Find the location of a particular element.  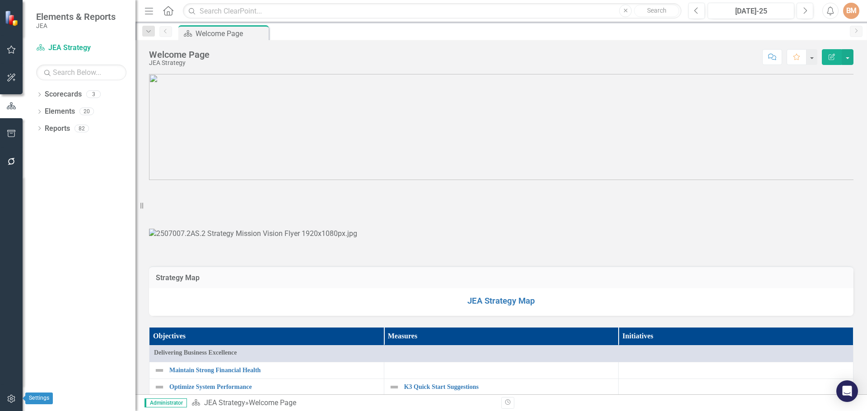

a: Reports is located at coordinates (57, 129).